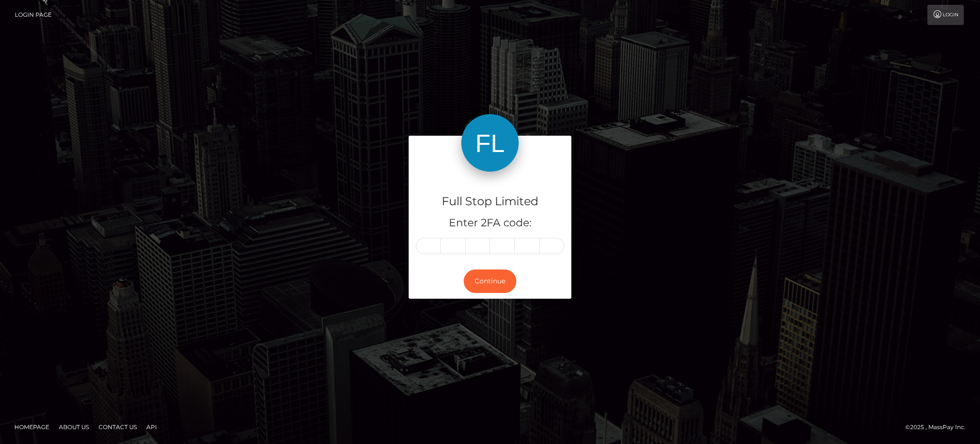 The height and width of the screenshot is (444, 980). What do you see at coordinates (74, 427) in the screenshot?
I see `a: About Us` at bounding box center [74, 427].